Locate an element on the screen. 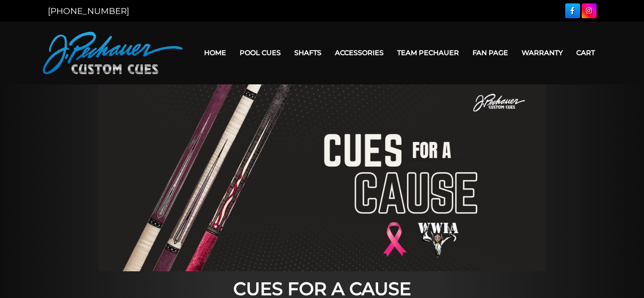 This screenshot has width=644, height=298. a: Cart is located at coordinates (586, 53).